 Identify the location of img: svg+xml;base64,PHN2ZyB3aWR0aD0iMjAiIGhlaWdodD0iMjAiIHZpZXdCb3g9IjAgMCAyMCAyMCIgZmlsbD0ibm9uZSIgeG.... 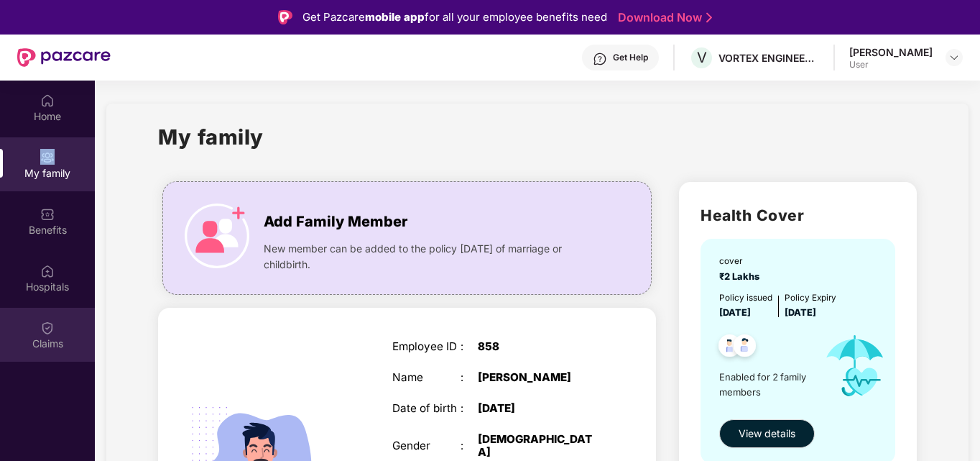
(47, 157).